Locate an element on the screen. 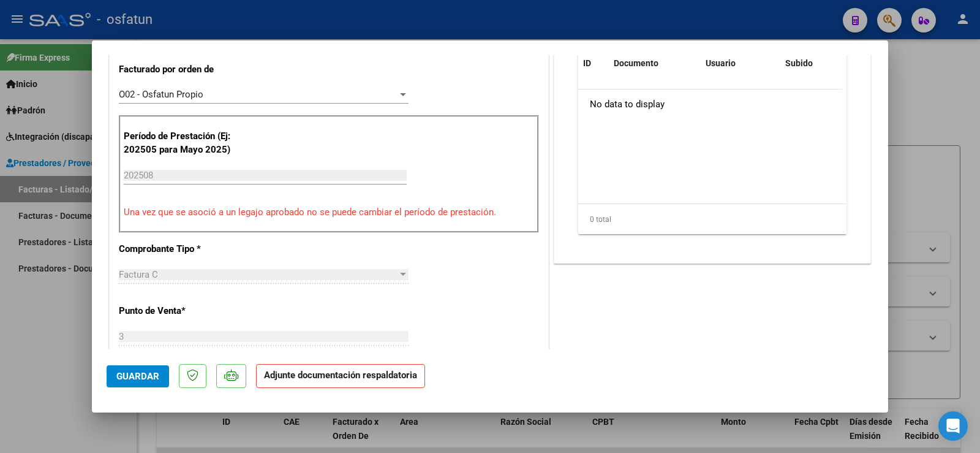  div: 0 total is located at coordinates (713, 219).